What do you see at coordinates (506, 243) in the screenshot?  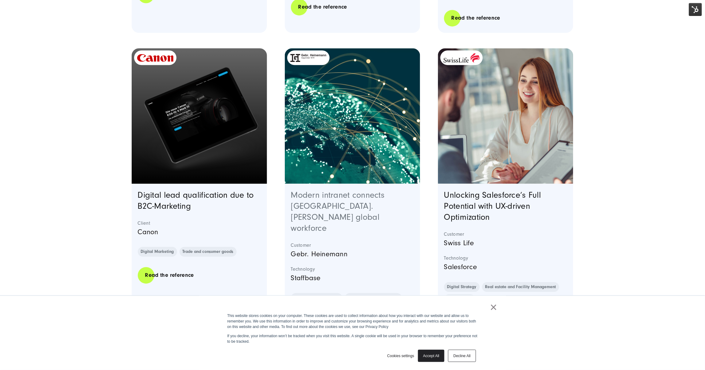 I see `p: Swiss Life` at bounding box center [506, 243].